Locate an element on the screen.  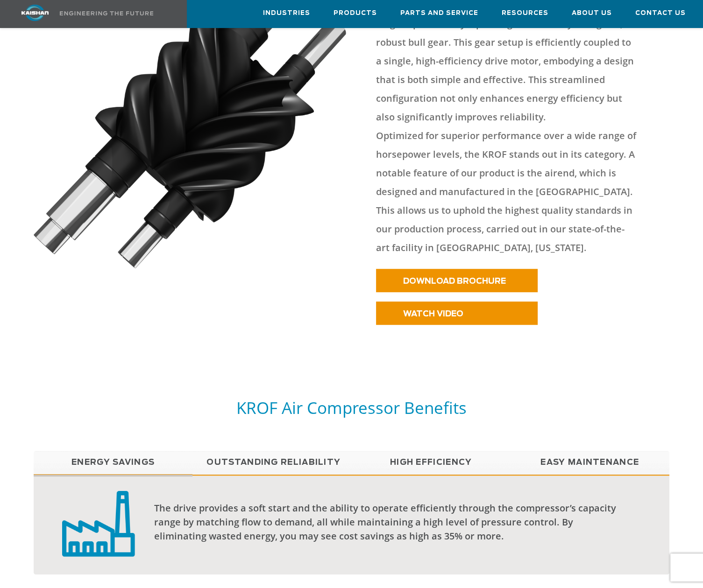
img: low capital investment badge is located at coordinates (99, 523).